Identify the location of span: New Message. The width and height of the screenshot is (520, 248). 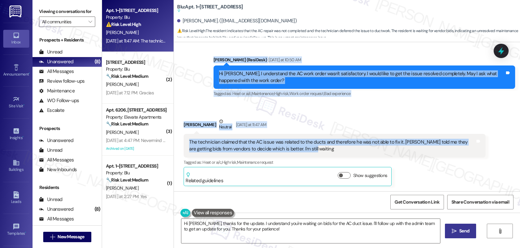
(71, 237).